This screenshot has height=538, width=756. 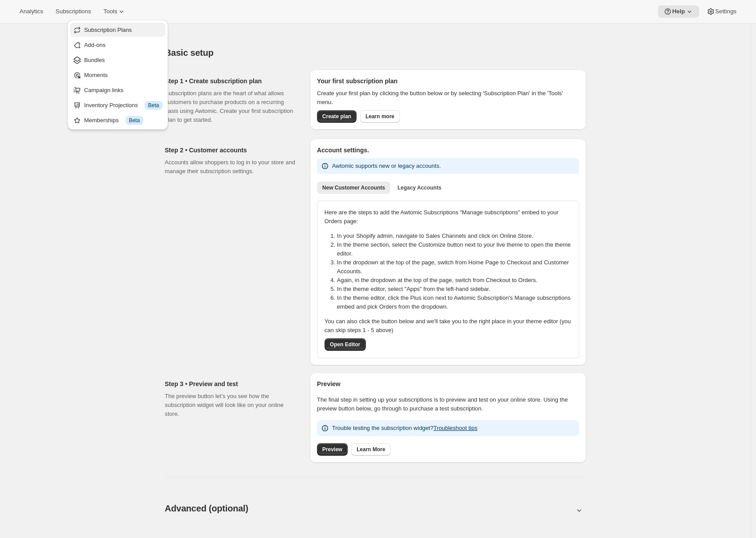 What do you see at coordinates (117, 45) in the screenshot?
I see `button: Add-ons` at bounding box center [117, 45].